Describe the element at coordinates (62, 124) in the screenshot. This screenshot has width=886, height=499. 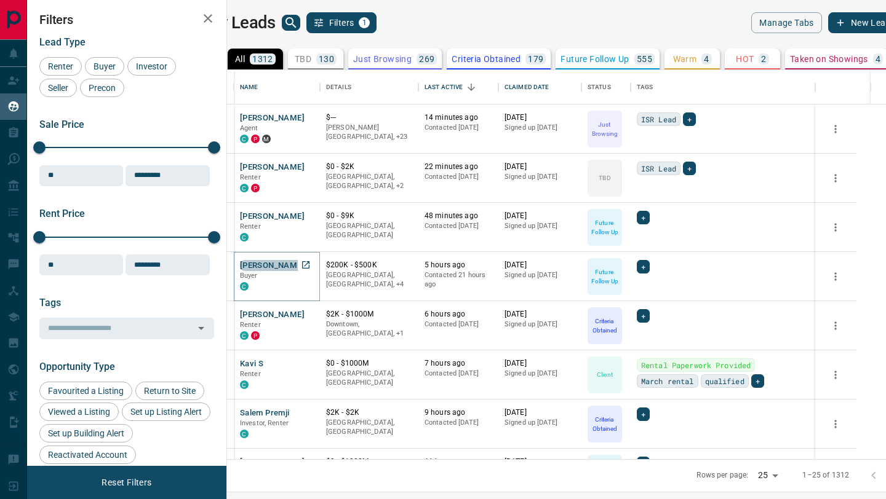
I see `span: Sale Price` at that location.